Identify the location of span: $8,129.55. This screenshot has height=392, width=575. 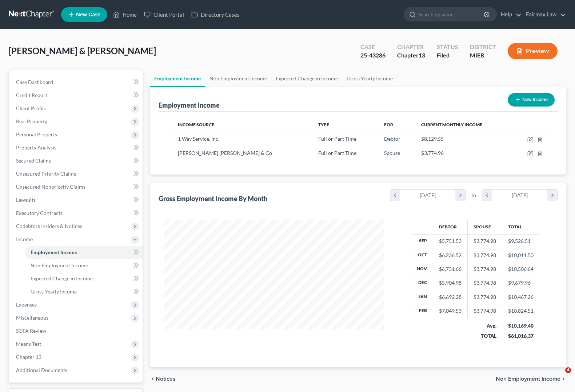
(433, 139).